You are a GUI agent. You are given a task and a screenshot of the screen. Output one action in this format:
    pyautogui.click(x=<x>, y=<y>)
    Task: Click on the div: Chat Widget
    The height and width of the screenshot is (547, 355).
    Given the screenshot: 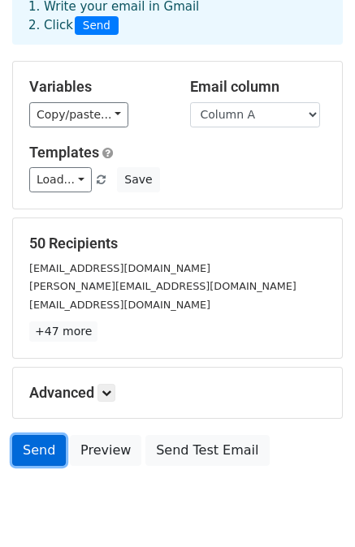 What is the action you would take?
    pyautogui.click(x=314, y=508)
    